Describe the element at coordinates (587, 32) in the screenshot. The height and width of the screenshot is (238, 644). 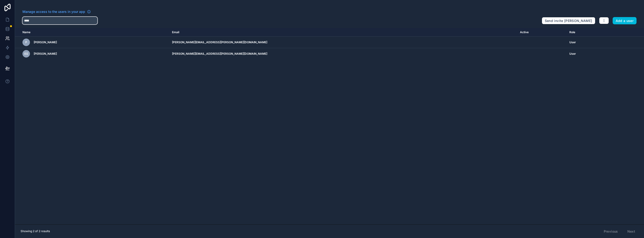
I see `th: Role` at that location.